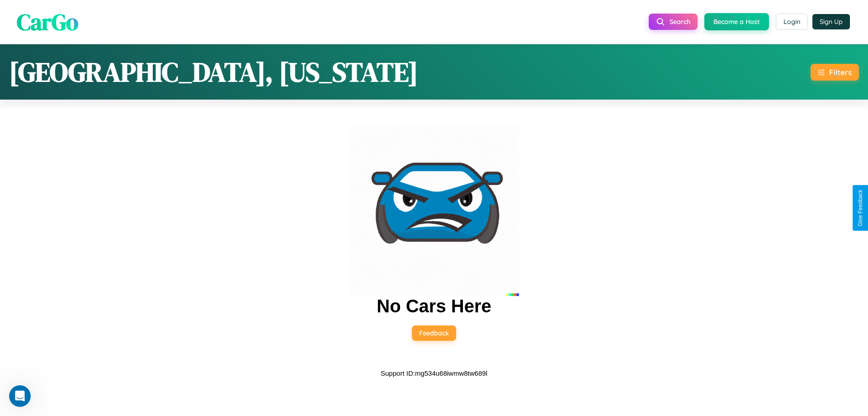  What do you see at coordinates (434, 373) in the screenshot?
I see `p: Support ID: mg534u68iwmw8tw689l` at bounding box center [434, 373].